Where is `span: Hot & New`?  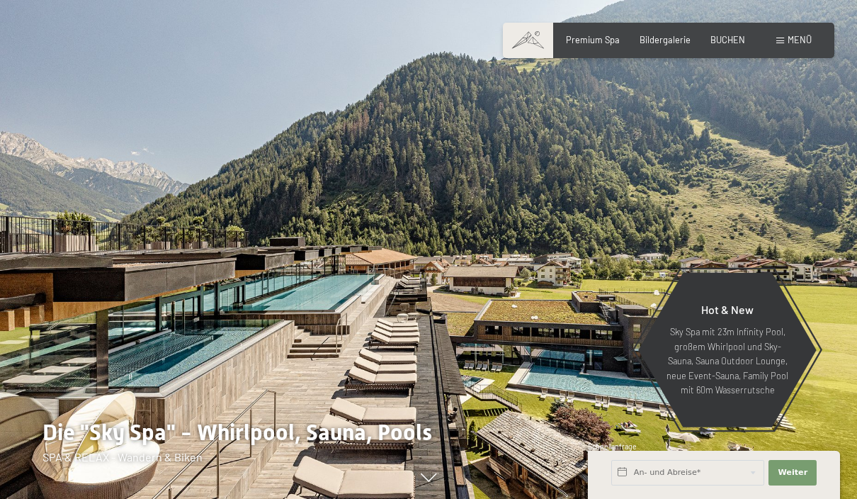 span: Hot & New is located at coordinates (727, 309).